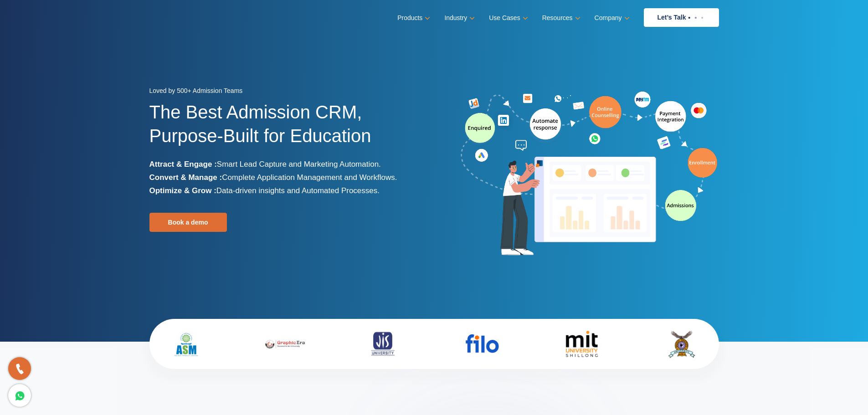  What do you see at coordinates (288, 129) in the screenshot?
I see `h1: The Best Admission CRM, Purpose-Built for Education` at bounding box center [288, 129].